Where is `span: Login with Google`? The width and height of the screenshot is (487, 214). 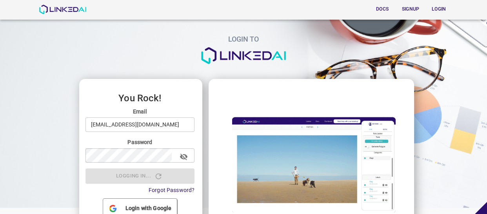
span: Login with Google is located at coordinates (148, 208).